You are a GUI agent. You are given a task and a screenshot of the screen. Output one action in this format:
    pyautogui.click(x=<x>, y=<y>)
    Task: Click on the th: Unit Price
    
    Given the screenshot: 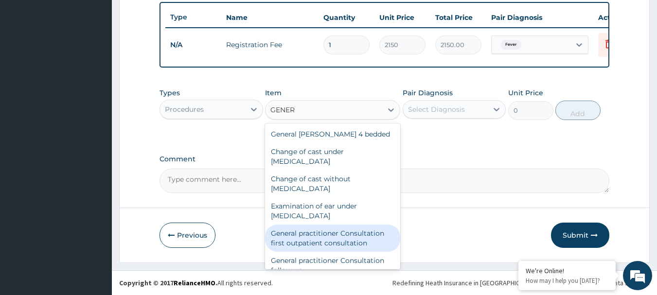 What is the action you would take?
    pyautogui.click(x=402, y=18)
    